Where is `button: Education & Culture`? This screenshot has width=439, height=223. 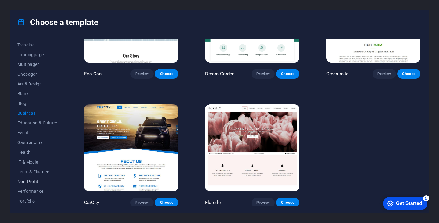
button: Education & Culture is located at coordinates (37, 123).